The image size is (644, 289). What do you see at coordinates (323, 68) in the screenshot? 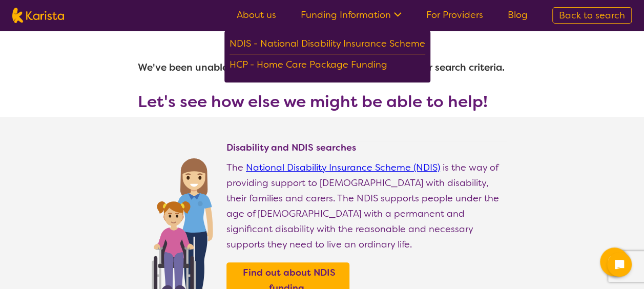
I see `h1: We've been unable to find services or providers matching your search criteria.` at bounding box center [323, 68].